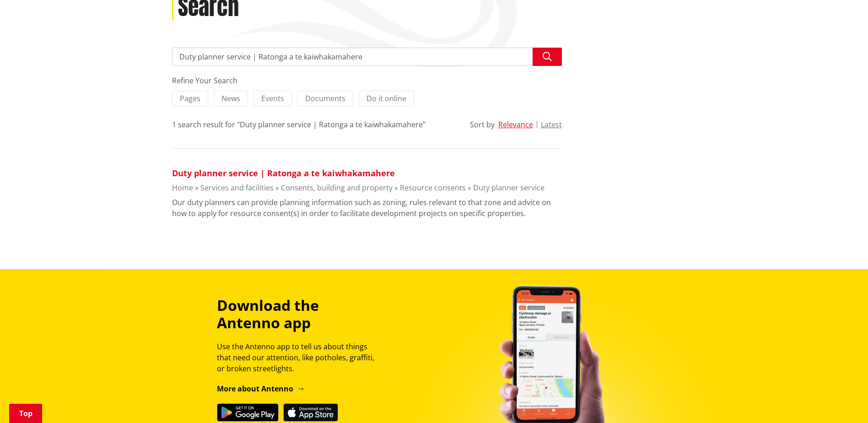 This screenshot has width=868, height=423. What do you see at coordinates (367, 208) in the screenshot?
I see `p: Our duty planners can provide planning information such as zoning, rules relevant to that zone an...` at bounding box center [367, 208].